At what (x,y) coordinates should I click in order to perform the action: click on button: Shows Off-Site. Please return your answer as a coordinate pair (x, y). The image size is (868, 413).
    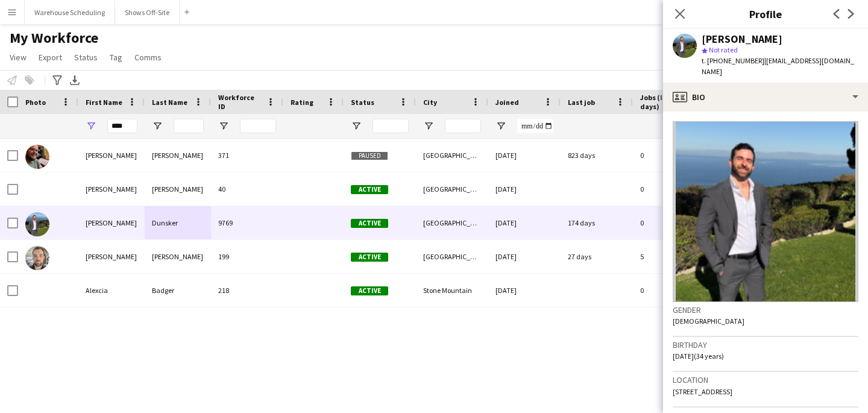
    Looking at the image, I should click on (147, 12).